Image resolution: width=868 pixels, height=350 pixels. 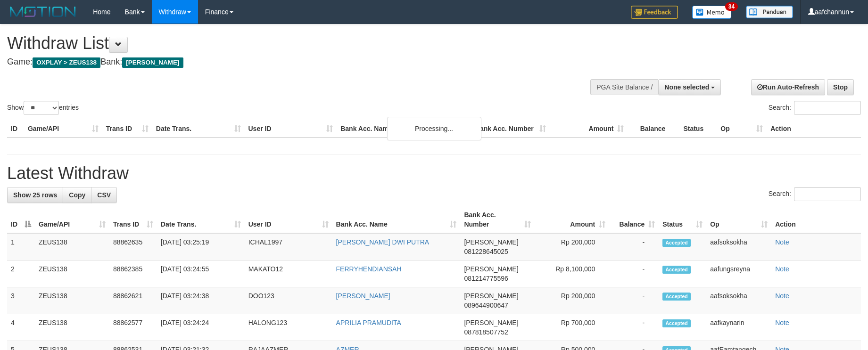 I want to click on th: Op: activate to sort column ascending, so click(x=738, y=220).